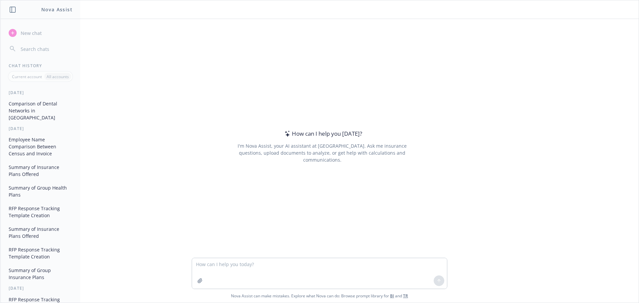 This screenshot has height=303, width=639. Describe the element at coordinates (31, 33) in the screenshot. I see `span: New chat` at that location.